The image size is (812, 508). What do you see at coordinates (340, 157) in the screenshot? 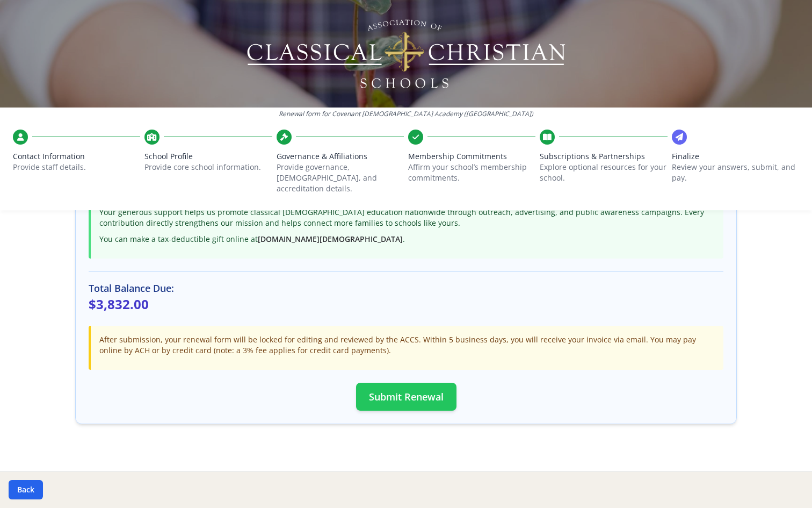
I see `span: Governance & Affiliations` at bounding box center [340, 157].